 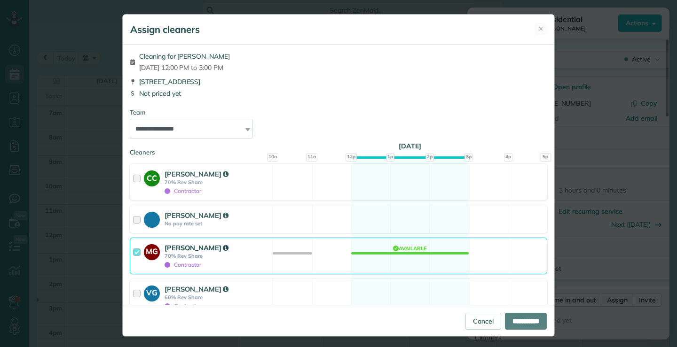 What do you see at coordinates (217, 224) in the screenshot?
I see `strong: No pay rate set` at bounding box center [217, 224].